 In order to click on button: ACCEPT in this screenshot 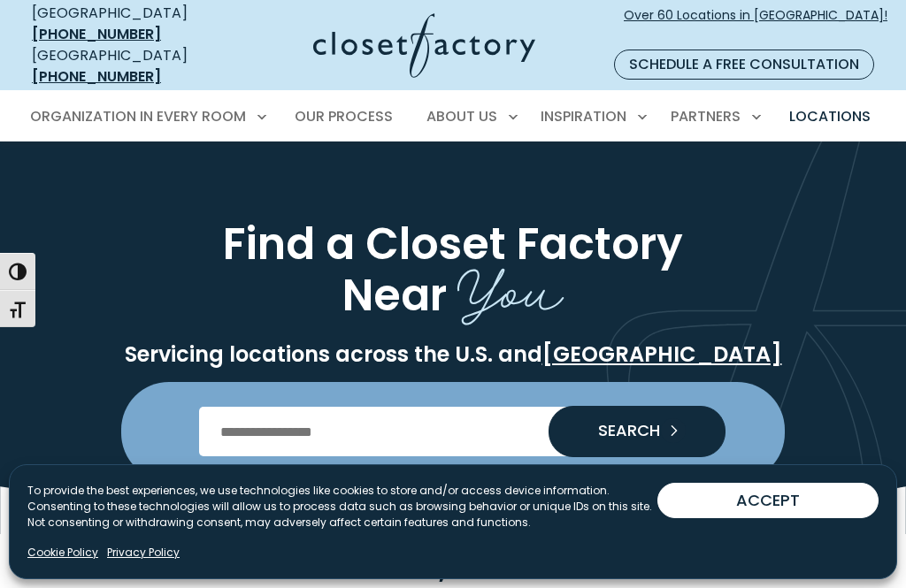, I will do `click(768, 500)`.